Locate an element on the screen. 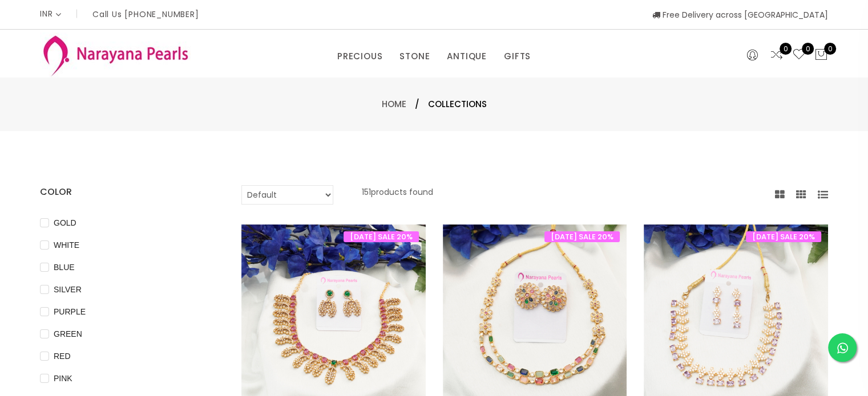 The height and width of the screenshot is (396, 868). span: Collections is located at coordinates (457, 105).